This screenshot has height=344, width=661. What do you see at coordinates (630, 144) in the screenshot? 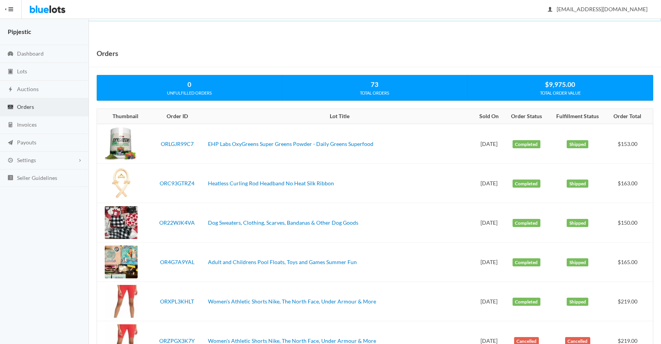
I see `td: $153.00` at bounding box center [630, 144].